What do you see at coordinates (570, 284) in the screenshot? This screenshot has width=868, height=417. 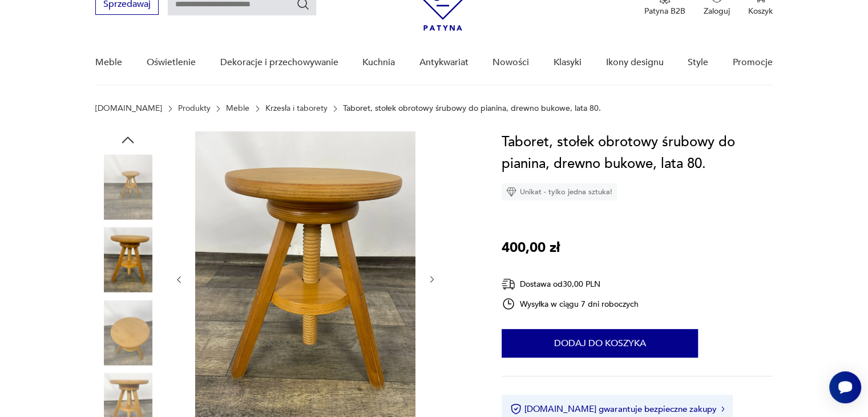 I see `div: Dostawa od 30,00 PLN` at bounding box center [570, 284].